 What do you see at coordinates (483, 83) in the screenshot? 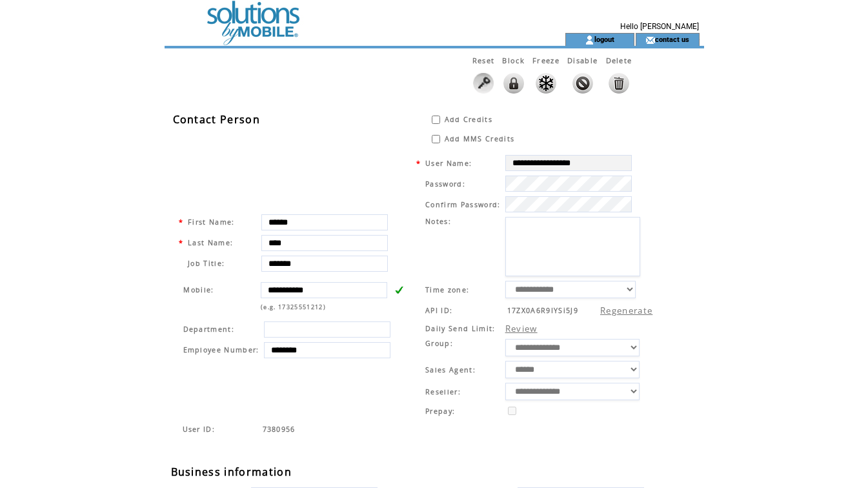
I see `img: Click to reset this user password` at bounding box center [483, 83].